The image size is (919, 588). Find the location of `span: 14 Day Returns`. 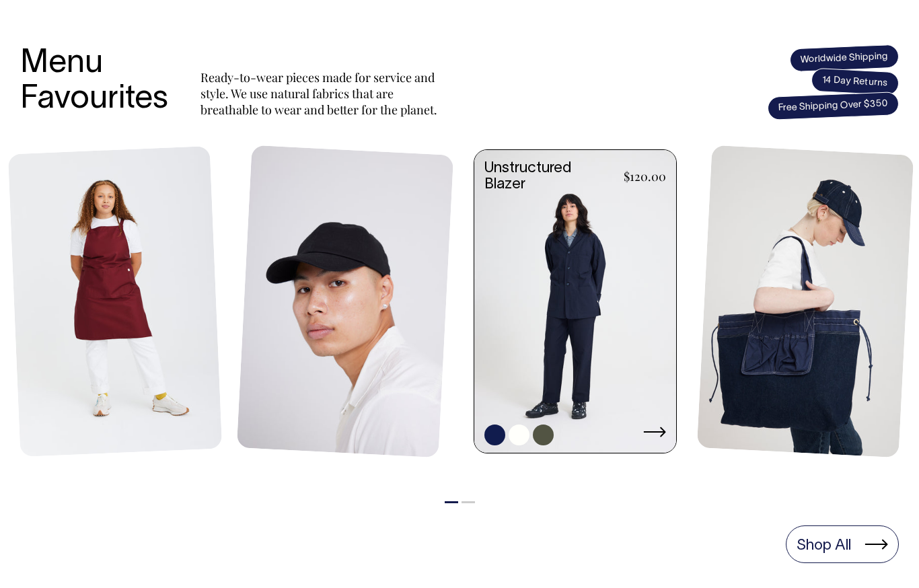

span: 14 Day Returns is located at coordinates (855, 82).